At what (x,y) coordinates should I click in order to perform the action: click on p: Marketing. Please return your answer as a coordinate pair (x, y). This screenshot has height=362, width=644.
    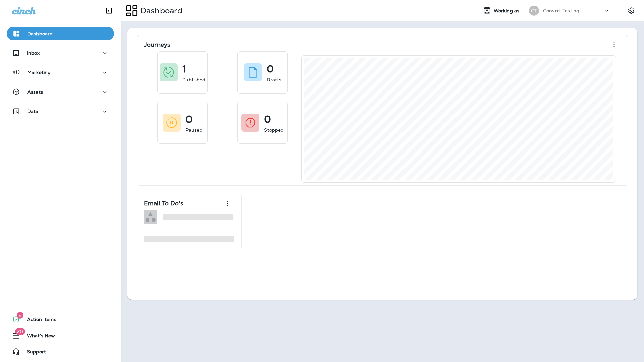
    Looking at the image, I should click on (39, 72).